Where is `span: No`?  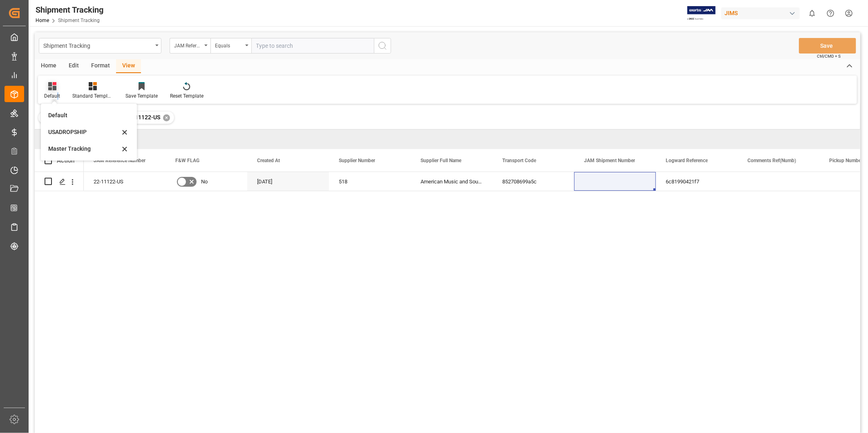
span: No is located at coordinates (204, 182).